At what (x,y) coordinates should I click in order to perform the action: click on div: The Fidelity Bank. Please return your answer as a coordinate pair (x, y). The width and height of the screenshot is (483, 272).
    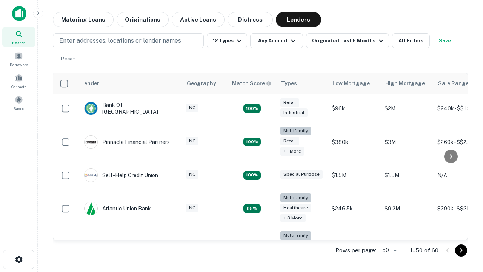
    Looking at the image, I should click on (115, 246).